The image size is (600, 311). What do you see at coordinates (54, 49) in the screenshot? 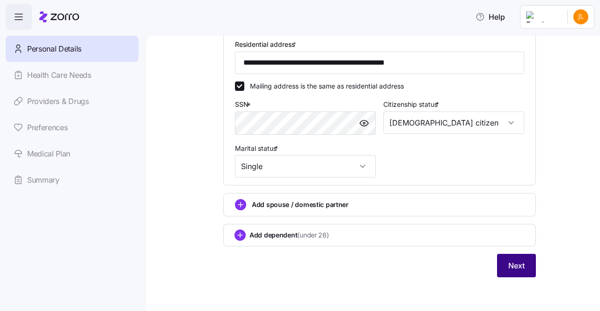
I see `span: Personal Details` at bounding box center [54, 49].